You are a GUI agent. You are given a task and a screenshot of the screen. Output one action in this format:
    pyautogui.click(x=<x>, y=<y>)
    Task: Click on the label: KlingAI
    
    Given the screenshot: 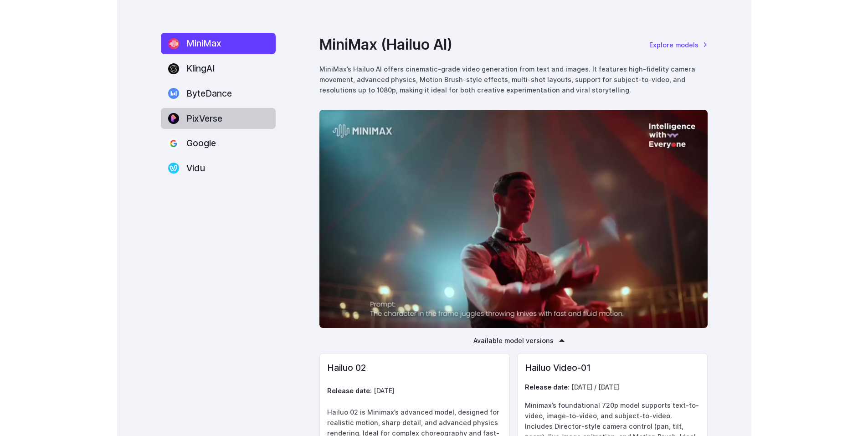 What is the action you would take?
    pyautogui.click(x=218, y=69)
    